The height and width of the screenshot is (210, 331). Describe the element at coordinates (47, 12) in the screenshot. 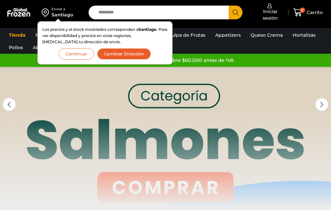

I see `img: address-field-icon.svg` at that location.